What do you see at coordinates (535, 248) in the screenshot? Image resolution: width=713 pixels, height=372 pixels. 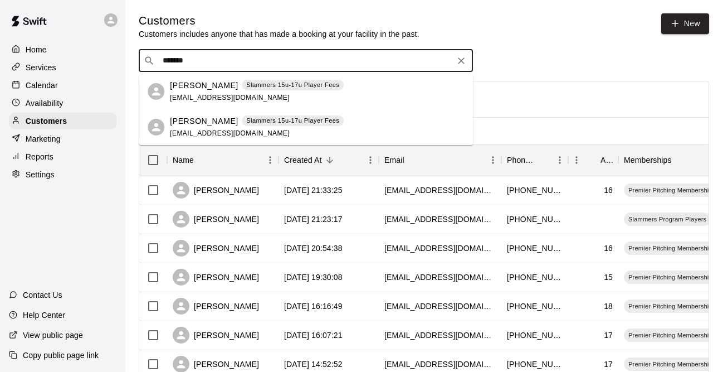 I see `div: +17082957680` at bounding box center [535, 248].